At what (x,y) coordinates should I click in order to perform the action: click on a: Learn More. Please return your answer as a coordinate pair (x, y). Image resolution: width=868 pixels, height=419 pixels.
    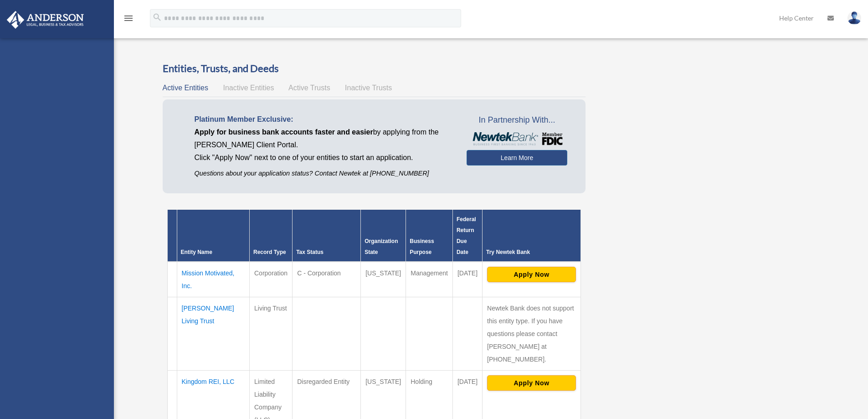
    Looking at the image, I should click on (516, 157).